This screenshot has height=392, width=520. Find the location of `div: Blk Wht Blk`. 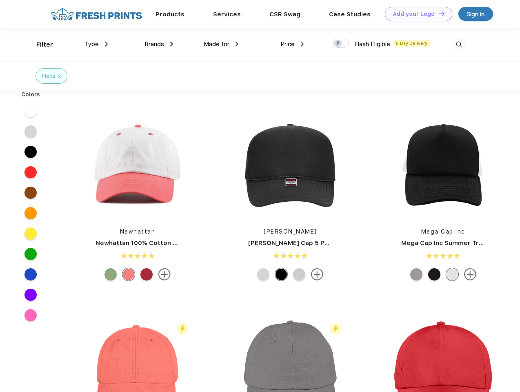

div: Blk Wht Blk is located at coordinates (299, 275).